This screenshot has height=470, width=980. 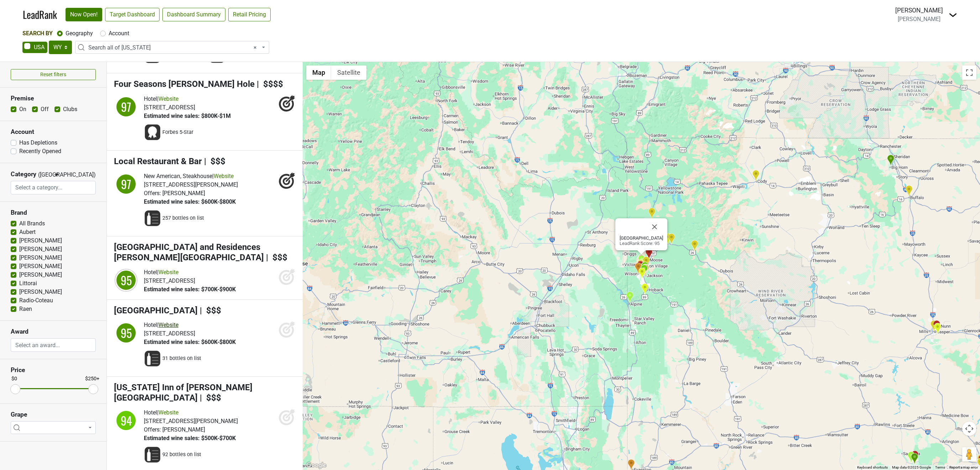 I want to click on span: Estimated wine sales: $500K-$700K, so click(x=190, y=438).